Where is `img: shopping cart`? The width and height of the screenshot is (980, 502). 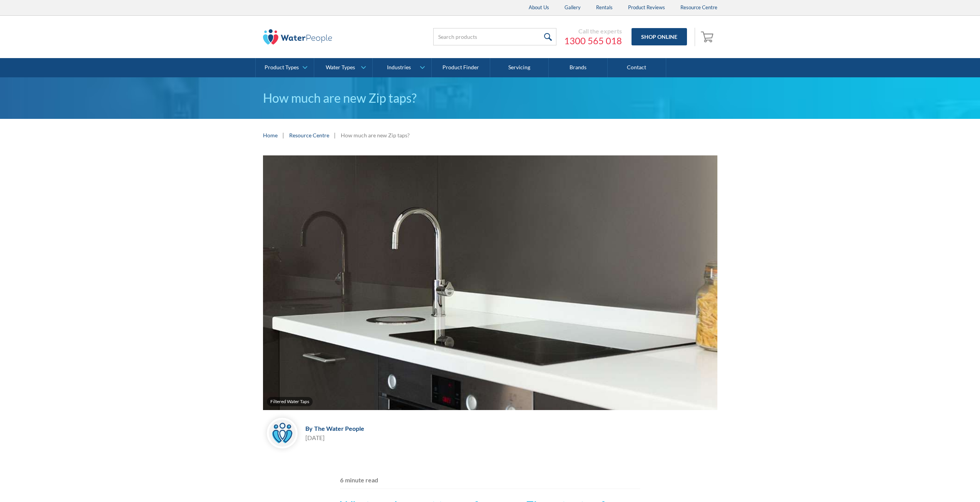
img: shopping cart is located at coordinates (709, 37).